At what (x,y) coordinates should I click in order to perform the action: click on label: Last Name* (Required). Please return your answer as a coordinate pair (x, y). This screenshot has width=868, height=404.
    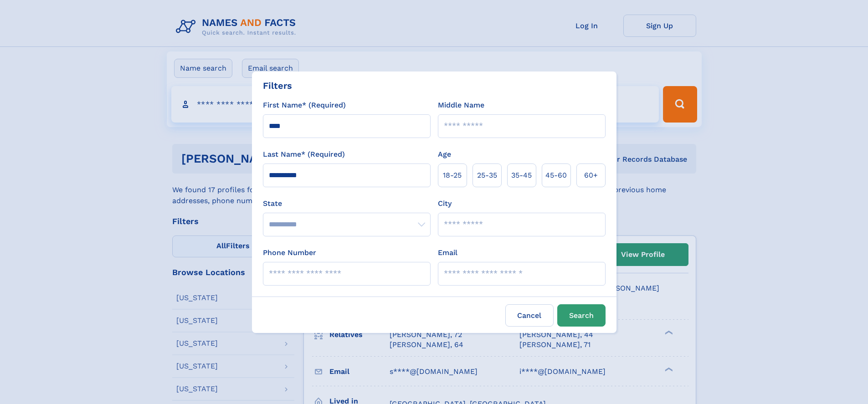
    Looking at the image, I should click on (304, 154).